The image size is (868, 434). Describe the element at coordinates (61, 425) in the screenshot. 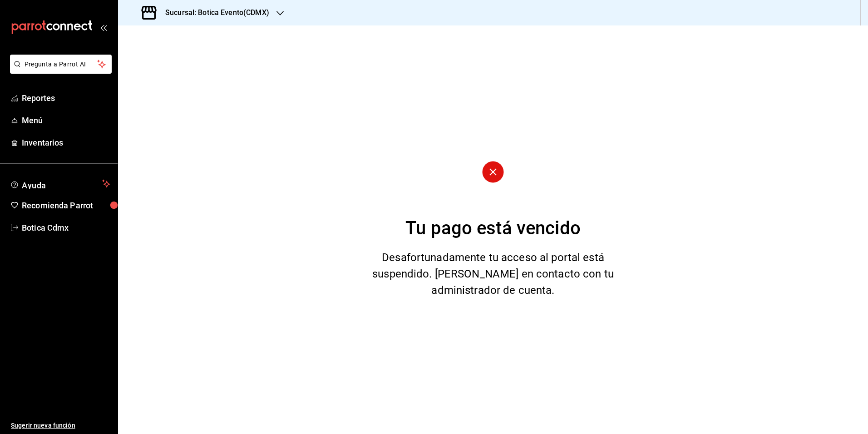

I see `span: Sugerir nueva función` at that location.